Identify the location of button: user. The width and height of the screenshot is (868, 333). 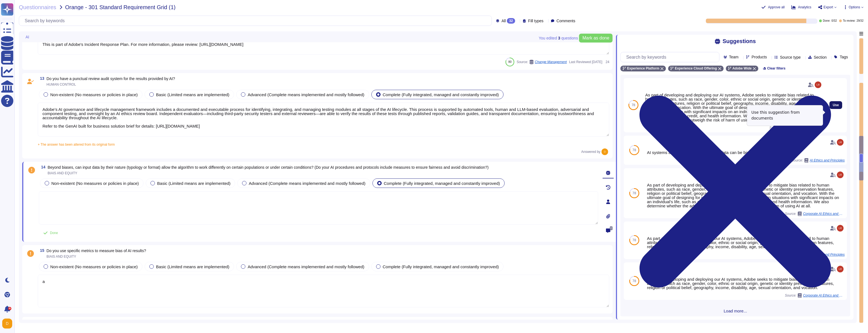
(8, 323).